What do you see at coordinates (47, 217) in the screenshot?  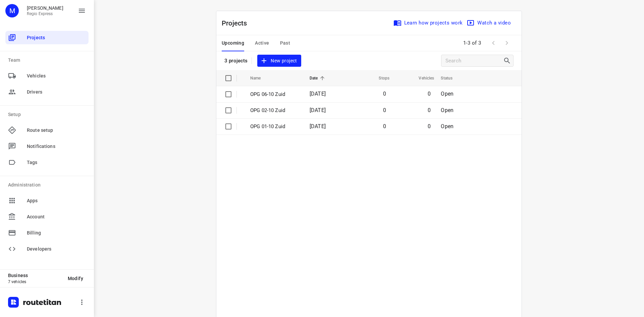 I see `div: Account` at bounding box center [47, 217].